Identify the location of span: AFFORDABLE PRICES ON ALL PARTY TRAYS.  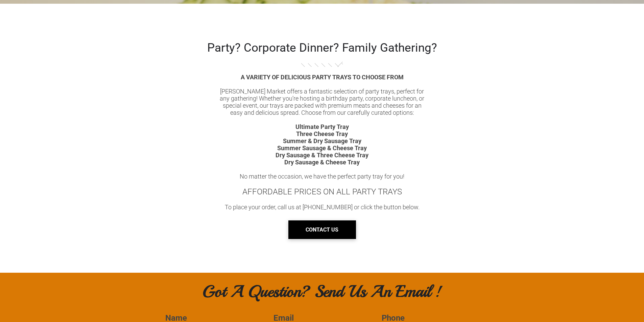
(322, 192).